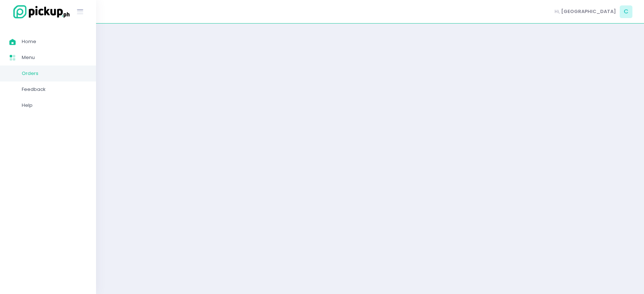 The height and width of the screenshot is (294, 644). I want to click on span: C, so click(626, 12).